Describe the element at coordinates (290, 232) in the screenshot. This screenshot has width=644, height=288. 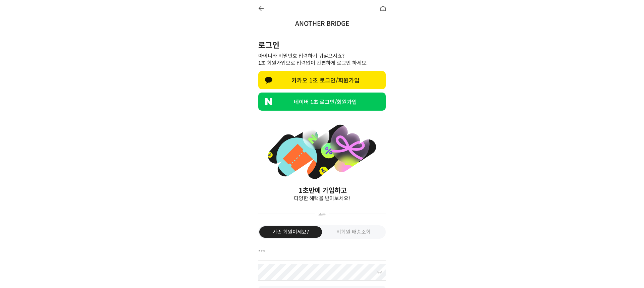
I see `a: 기존 회원이세요?` at that location.